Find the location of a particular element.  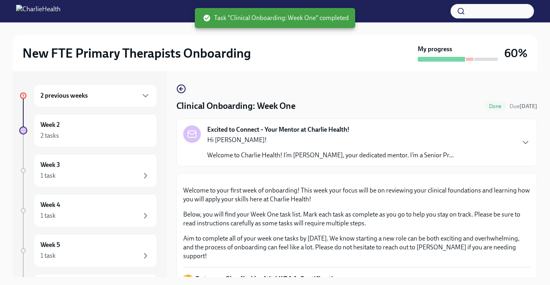

span: Done is located at coordinates (495, 106).